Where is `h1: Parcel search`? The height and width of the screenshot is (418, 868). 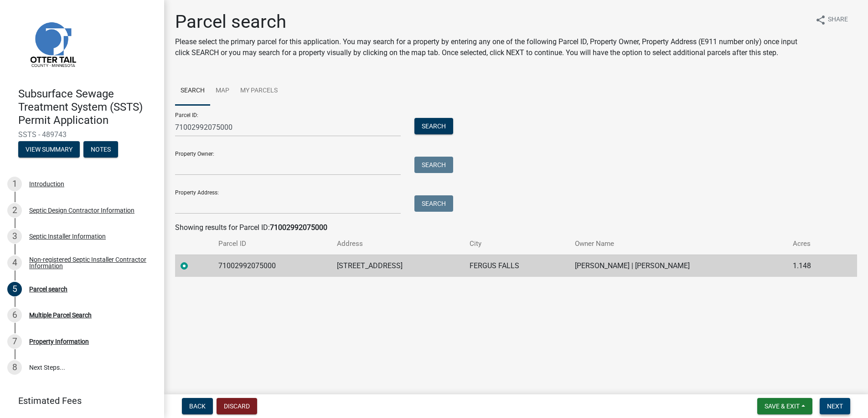
h1: Parcel search is located at coordinates (491, 22).